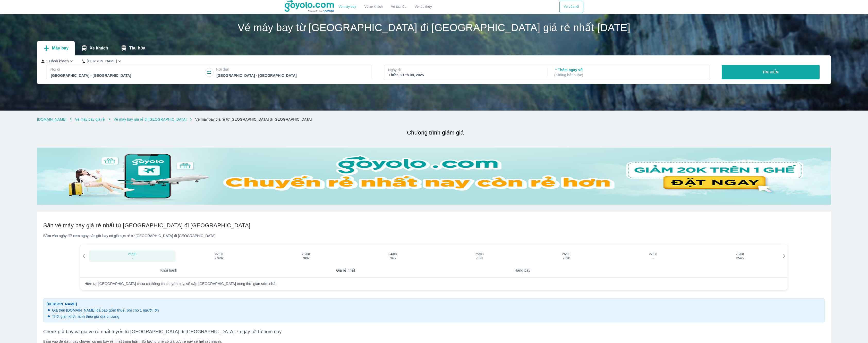 Image resolution: width=868 pixels, height=343 pixels. I want to click on a: Vé máy bay, so click(348, 6).